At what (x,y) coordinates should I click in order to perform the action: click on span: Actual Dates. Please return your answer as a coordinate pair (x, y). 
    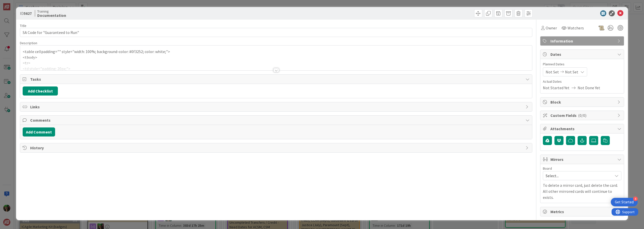
    Looking at the image, I should click on (582, 82).